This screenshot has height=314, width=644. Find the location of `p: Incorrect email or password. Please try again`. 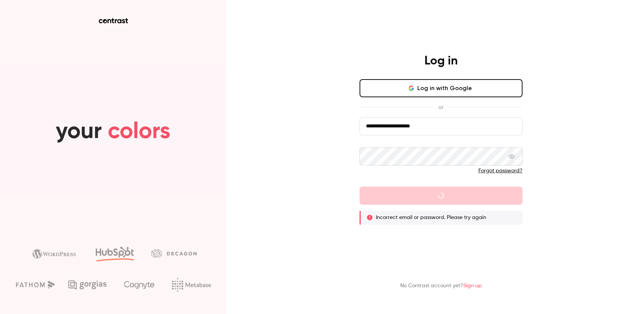

p: Incorrect email or password. Please try again is located at coordinates (431, 217).